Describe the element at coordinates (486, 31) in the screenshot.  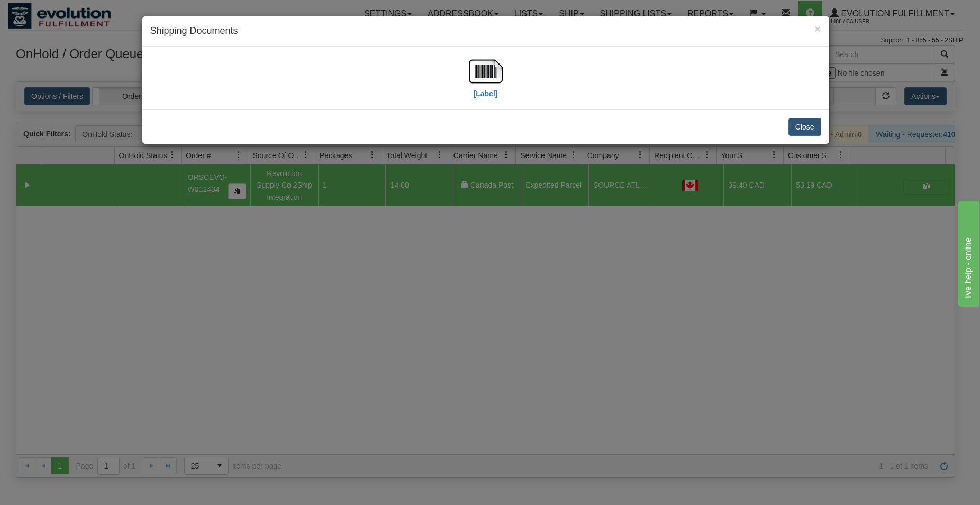
I see `h4: Shipping Documents` at that location.